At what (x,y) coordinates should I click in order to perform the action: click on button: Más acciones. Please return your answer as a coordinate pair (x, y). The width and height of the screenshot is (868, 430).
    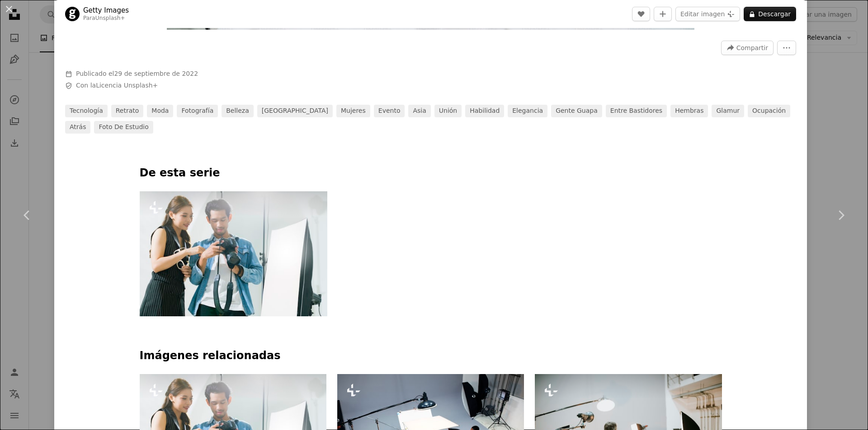
    Looking at the image, I should click on (787, 48).